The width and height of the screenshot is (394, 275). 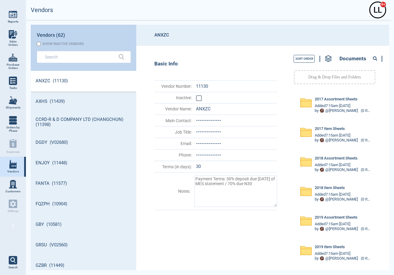 What do you see at coordinates (13, 192) in the screenshot?
I see `span: Customers` at bounding box center [13, 192].